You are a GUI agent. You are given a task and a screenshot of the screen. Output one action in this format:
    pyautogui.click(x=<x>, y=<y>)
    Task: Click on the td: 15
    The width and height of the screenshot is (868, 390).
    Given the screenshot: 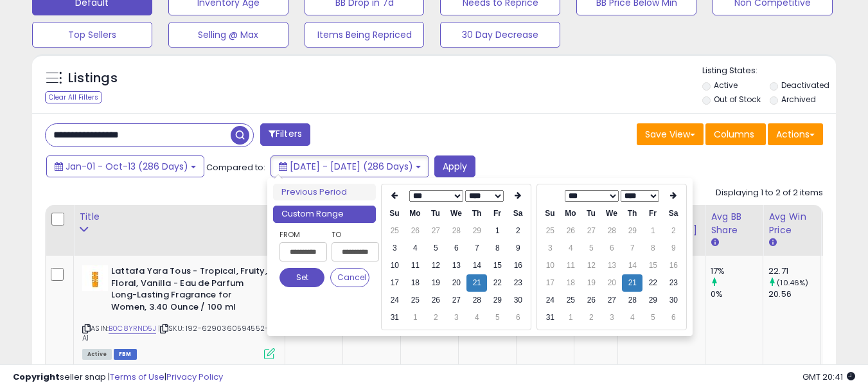 What is the action you would take?
    pyautogui.click(x=497, y=265)
    